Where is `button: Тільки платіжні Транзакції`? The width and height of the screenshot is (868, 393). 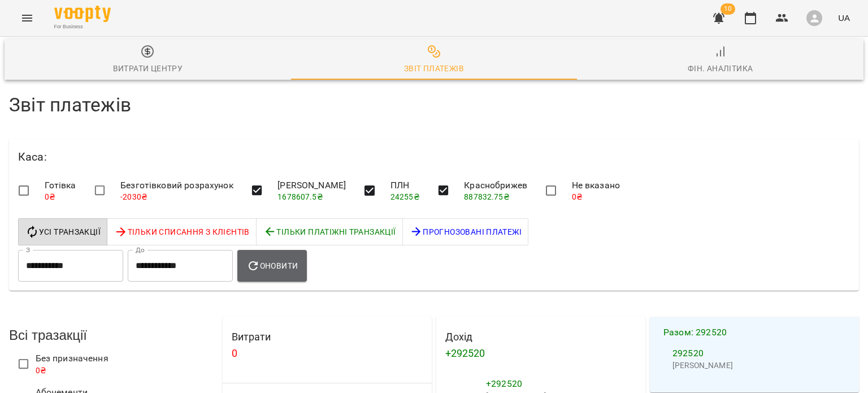
button: Тільки платіжні Транзакції is located at coordinates (329, 232).